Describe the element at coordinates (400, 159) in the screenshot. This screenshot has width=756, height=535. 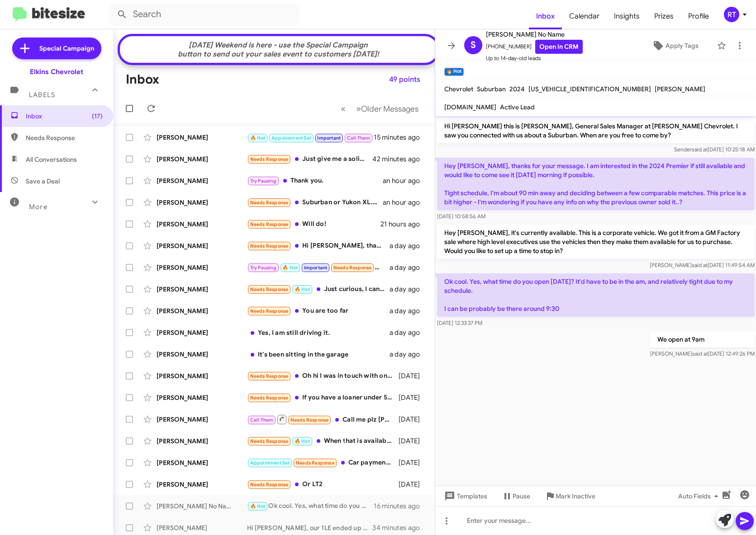
I see `div: 42 minutes ago` at that location.